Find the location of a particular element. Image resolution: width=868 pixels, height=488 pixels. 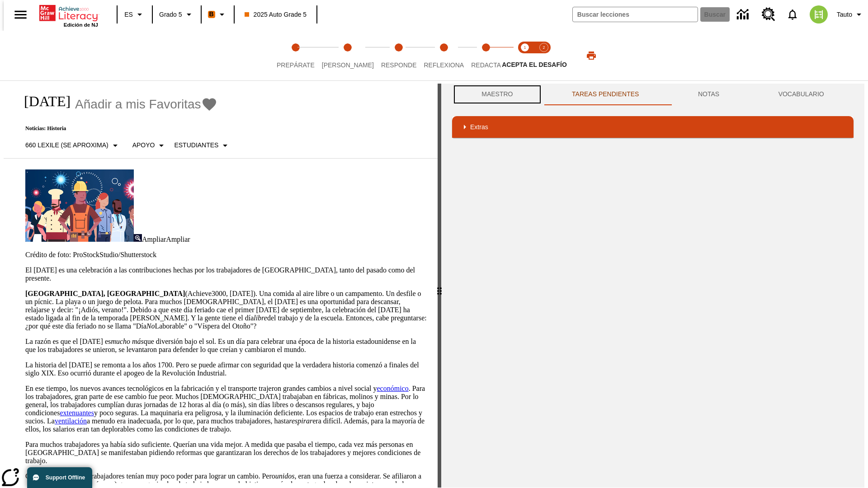

em: libre is located at coordinates (261, 318).